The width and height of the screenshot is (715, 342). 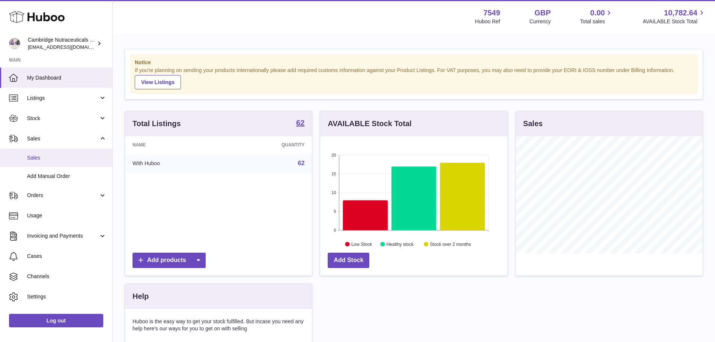 What do you see at coordinates (67, 296) in the screenshot?
I see `span: Settings` at bounding box center [67, 296].